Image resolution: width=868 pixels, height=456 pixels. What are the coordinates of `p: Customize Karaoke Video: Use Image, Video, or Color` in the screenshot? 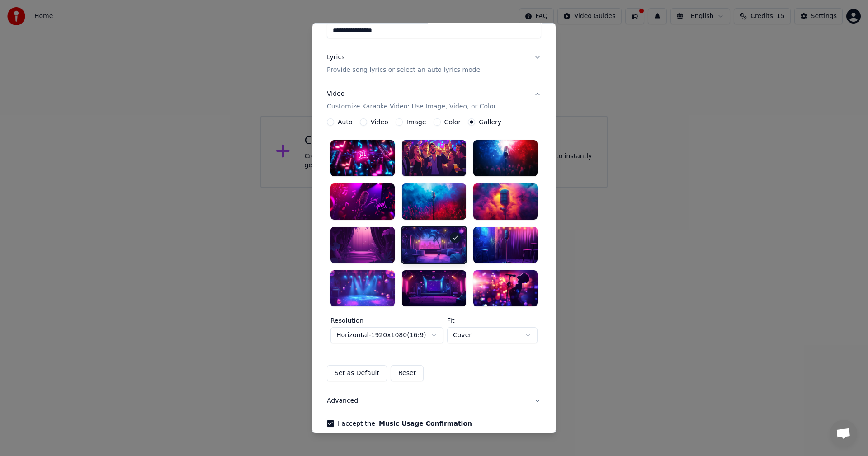 It's located at (411, 107).